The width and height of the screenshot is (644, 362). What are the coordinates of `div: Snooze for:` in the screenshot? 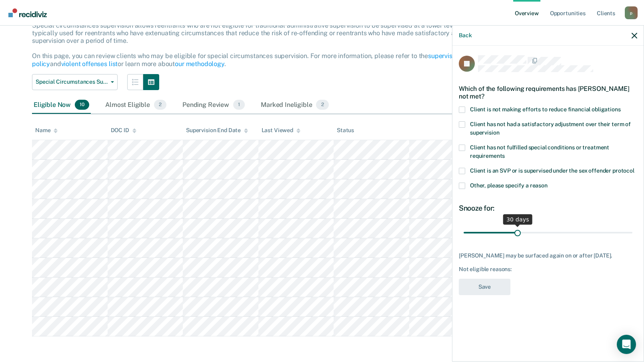 It's located at (548, 208).